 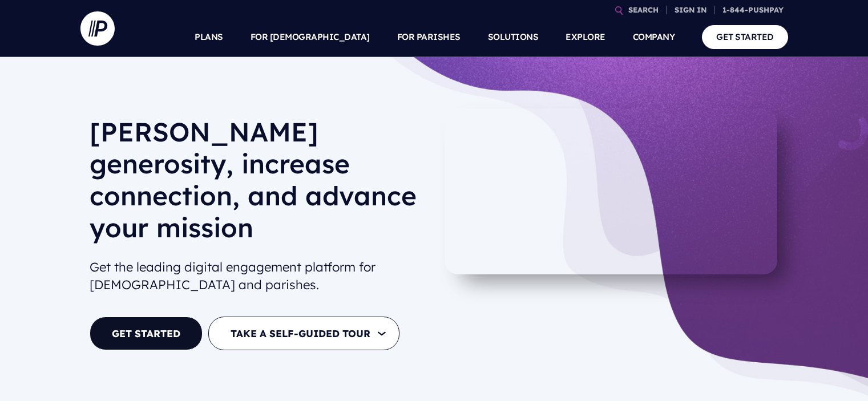 What do you see at coordinates (585, 37) in the screenshot?
I see `a: EXPLORE` at bounding box center [585, 37].